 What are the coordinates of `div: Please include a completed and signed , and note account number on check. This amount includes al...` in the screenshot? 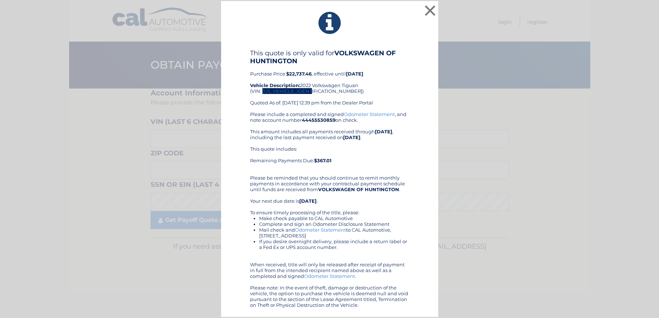 It's located at (330, 210).